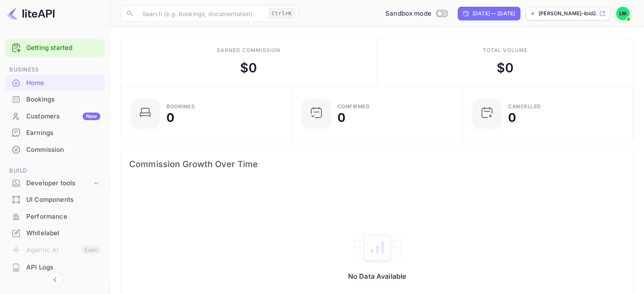 Image resolution: width=644 pixels, height=294 pixels. Describe the element at coordinates (354, 106) in the screenshot. I see `div: Confirmed` at that location.